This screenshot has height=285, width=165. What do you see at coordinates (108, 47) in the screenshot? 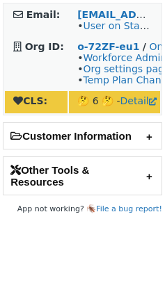
I see `a: o-72ZF-eu1` at bounding box center [108, 47].